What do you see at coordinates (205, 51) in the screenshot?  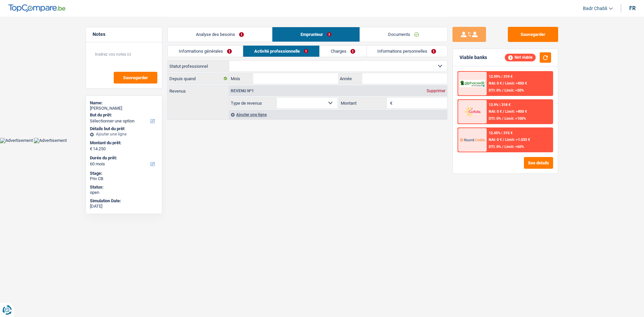 I see `a: Informations générales` at bounding box center [205, 51].